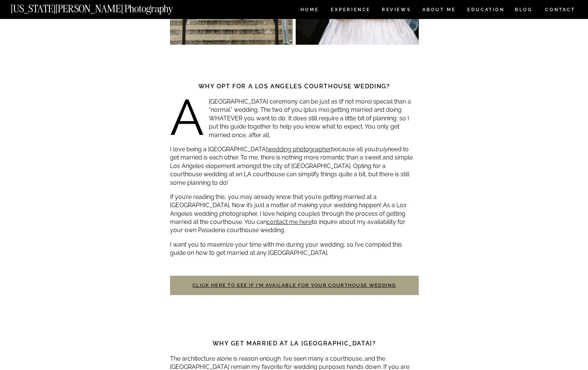 The image size is (588, 370). What do you see at coordinates (439, 10) in the screenshot?
I see `a: ABOUT ME` at bounding box center [439, 10].